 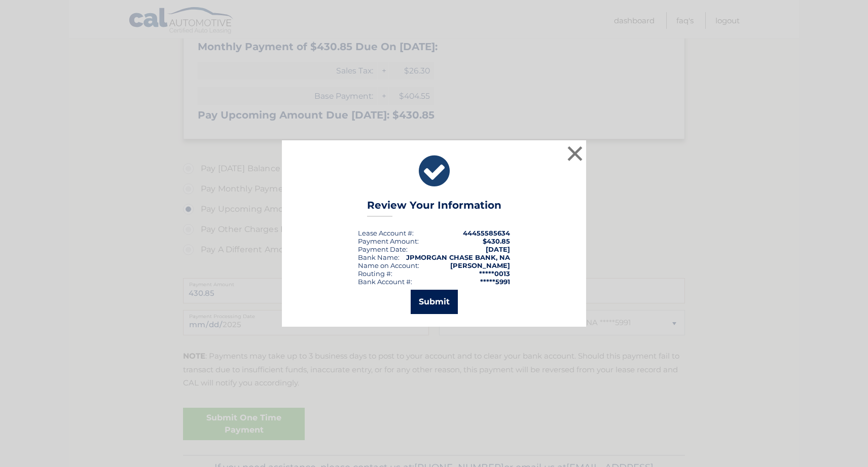 What do you see at coordinates (381, 249) in the screenshot?
I see `span: Payment Date` at bounding box center [381, 249].